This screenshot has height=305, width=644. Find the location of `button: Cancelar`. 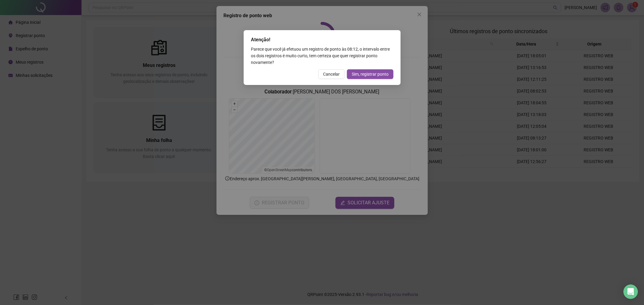

button: Cancelar is located at coordinates (332, 74).